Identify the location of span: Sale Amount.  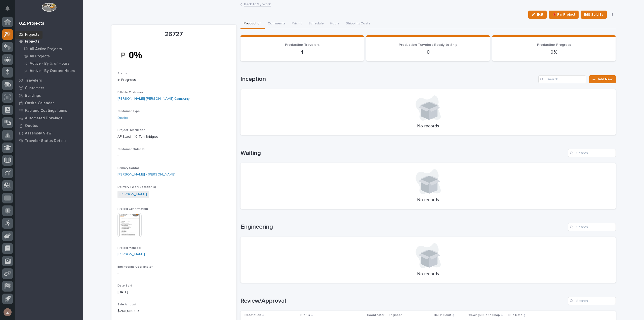
(127, 304).